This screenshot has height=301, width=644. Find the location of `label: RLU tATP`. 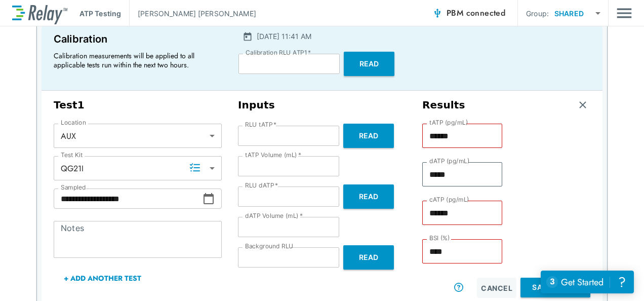

label: RLU tATP is located at coordinates (260, 124).